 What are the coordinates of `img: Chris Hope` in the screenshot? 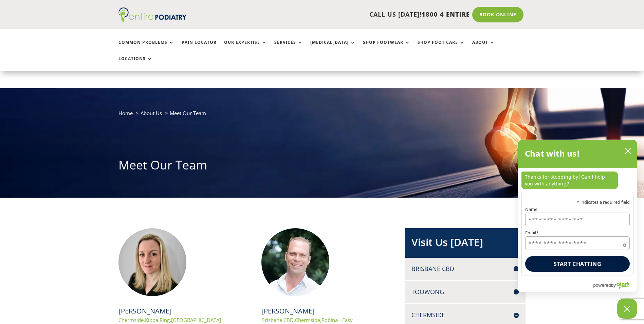 It's located at (295, 262).